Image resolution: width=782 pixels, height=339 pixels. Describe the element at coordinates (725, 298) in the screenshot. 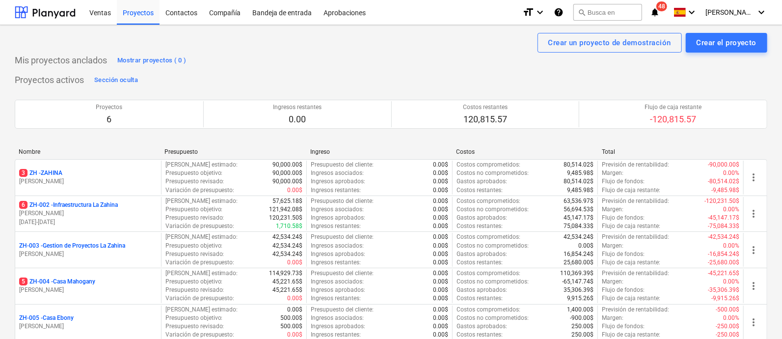

I see `p: -9,915.26$` at that location.